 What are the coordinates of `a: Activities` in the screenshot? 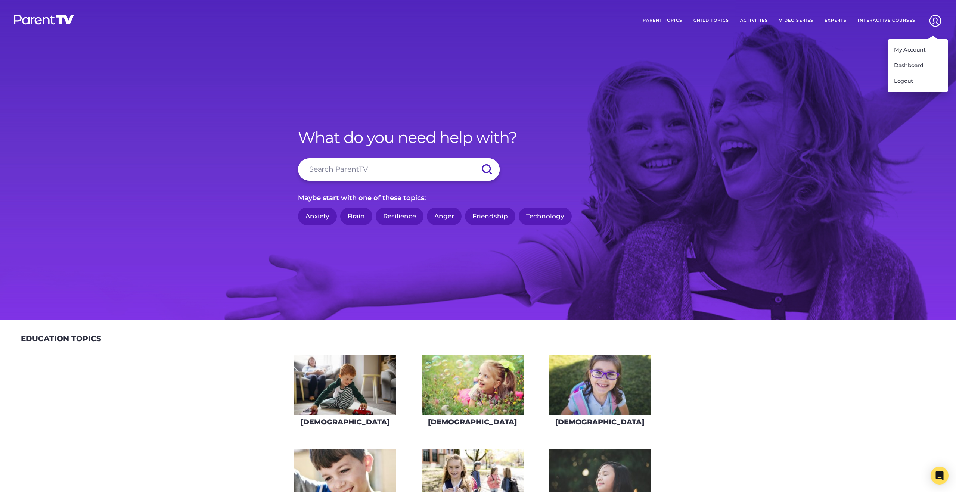 It's located at (754, 21).